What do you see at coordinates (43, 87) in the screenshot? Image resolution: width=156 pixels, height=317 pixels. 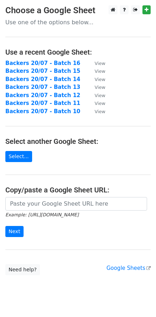 I see `strong: Backers 20/07 - Batch 13` at bounding box center [43, 87].